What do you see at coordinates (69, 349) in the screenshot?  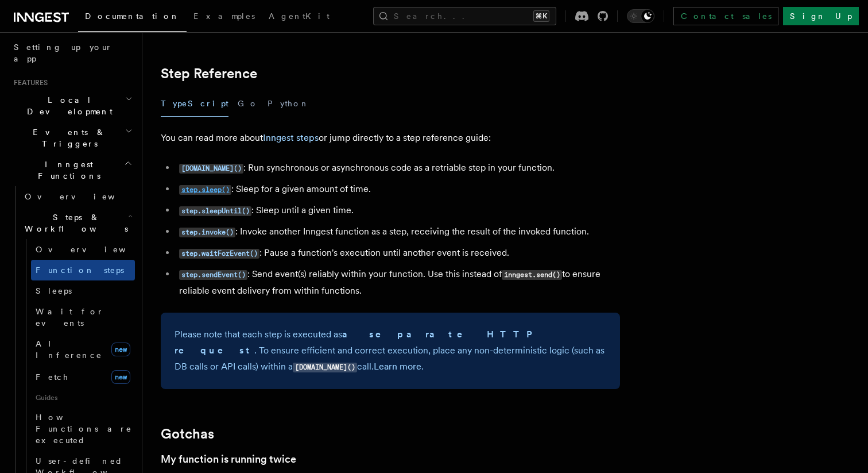 I see `span: AI Inference` at bounding box center [69, 349].